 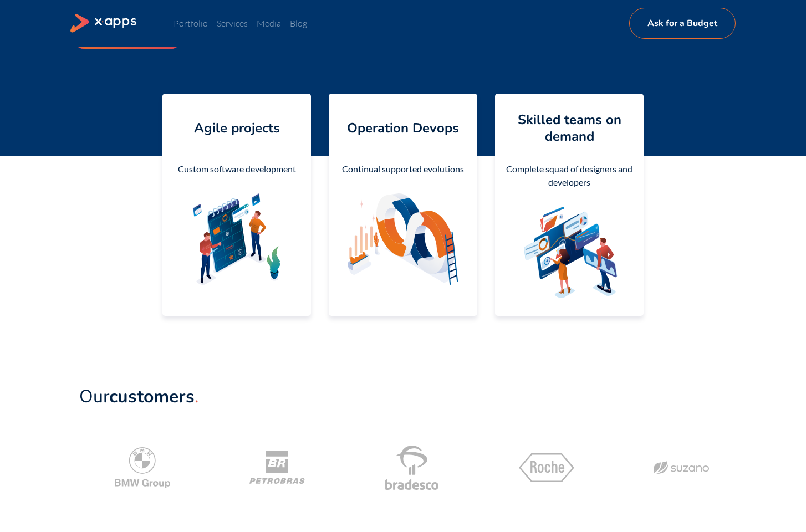 What do you see at coordinates (137, 396) in the screenshot?
I see `span: Our` at bounding box center [137, 396].